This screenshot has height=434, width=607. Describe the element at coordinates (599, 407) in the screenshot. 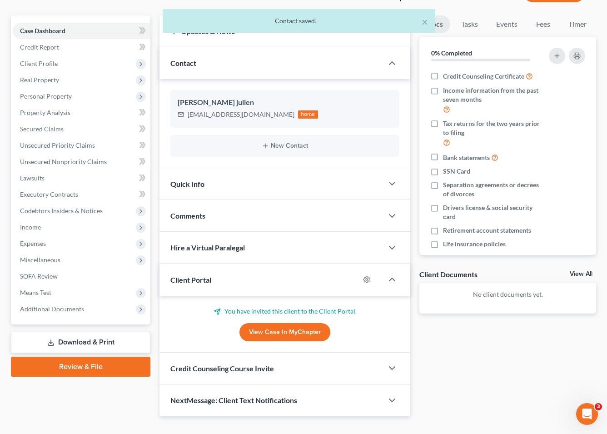

I see `span: 3` at that location.